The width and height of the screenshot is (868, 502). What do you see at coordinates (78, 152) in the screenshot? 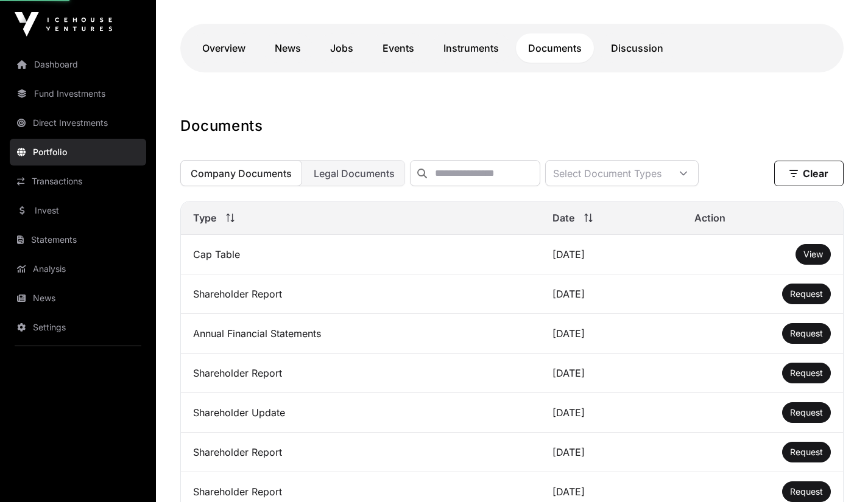
I see `a: Portfolio` at bounding box center [78, 152].